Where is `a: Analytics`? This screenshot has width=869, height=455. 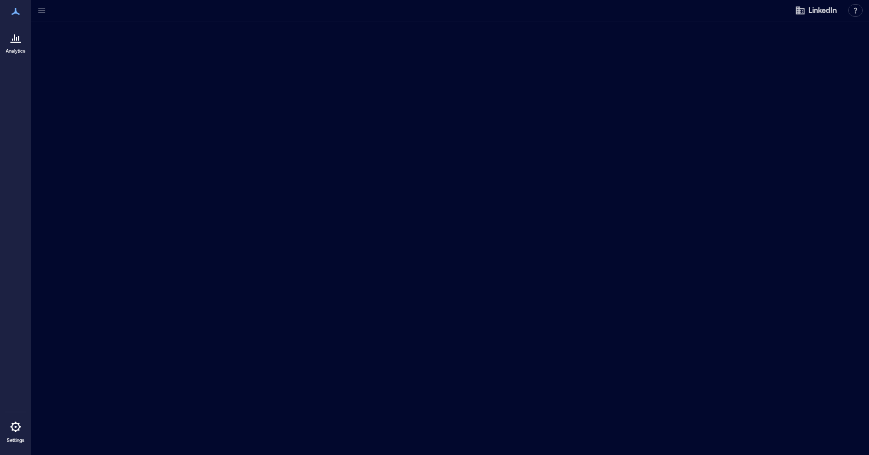
a: Analytics is located at coordinates (16, 41).